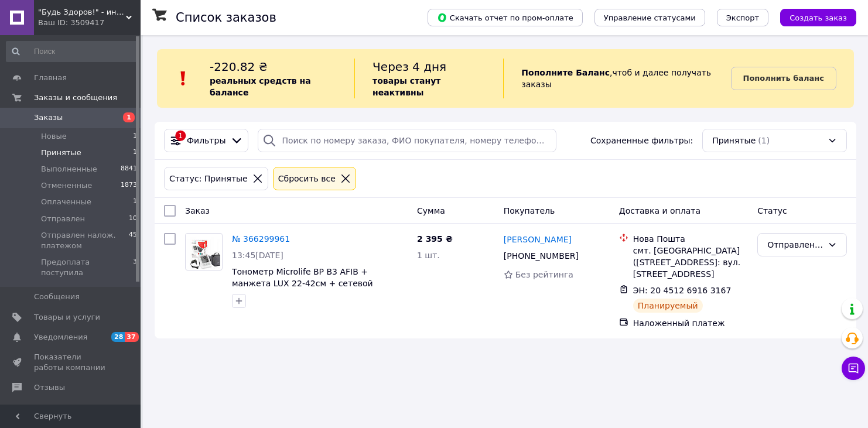  Describe the element at coordinates (649, 17) in the screenshot. I see `button: Управление статусами` at that location.